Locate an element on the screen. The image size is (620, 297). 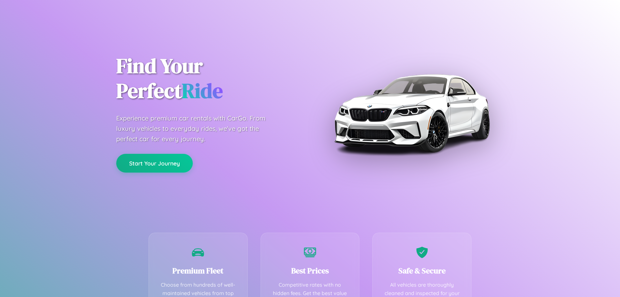
h3: Best Prices is located at coordinates (310, 270).